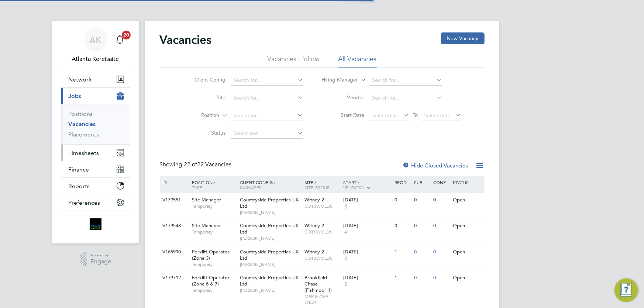 This screenshot has width=644, height=308. I want to click on label: Start Date, so click(343, 115).